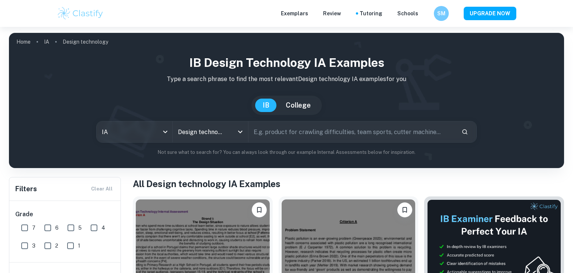 Image resolution: width=573 pixels, height=273 pixels. I want to click on input: E.g. product for crawling difficulties, team sports, cutter machine..., so click(352, 132).